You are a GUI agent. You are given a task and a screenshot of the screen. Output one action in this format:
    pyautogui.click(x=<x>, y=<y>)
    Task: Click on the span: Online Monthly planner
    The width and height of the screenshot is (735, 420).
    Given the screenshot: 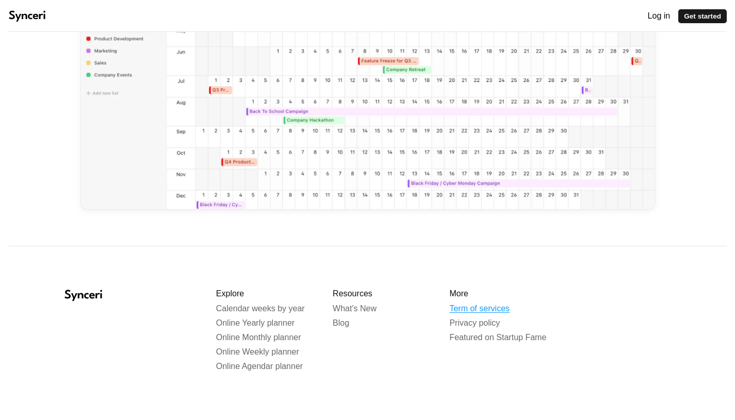 What is the action you would take?
    pyautogui.click(x=258, y=337)
    